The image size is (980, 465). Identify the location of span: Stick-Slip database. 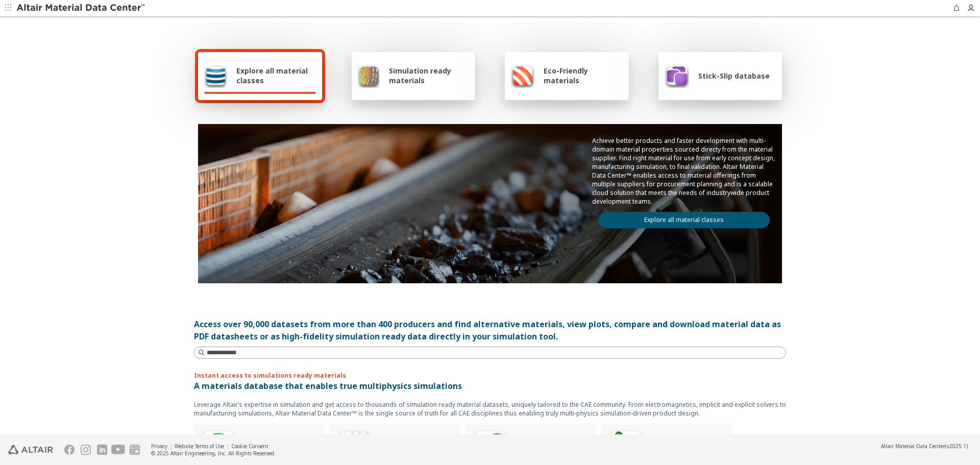
(734, 75).